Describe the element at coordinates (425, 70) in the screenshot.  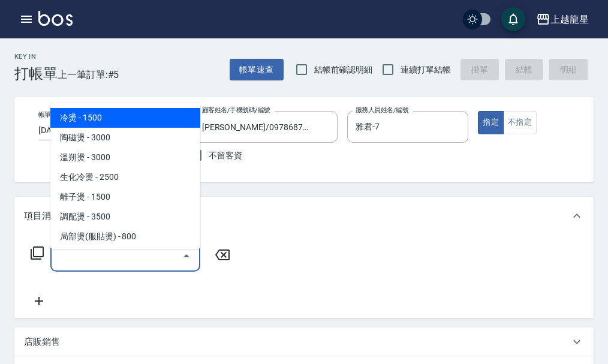
I see `span: 連續打單結帳` at that location.